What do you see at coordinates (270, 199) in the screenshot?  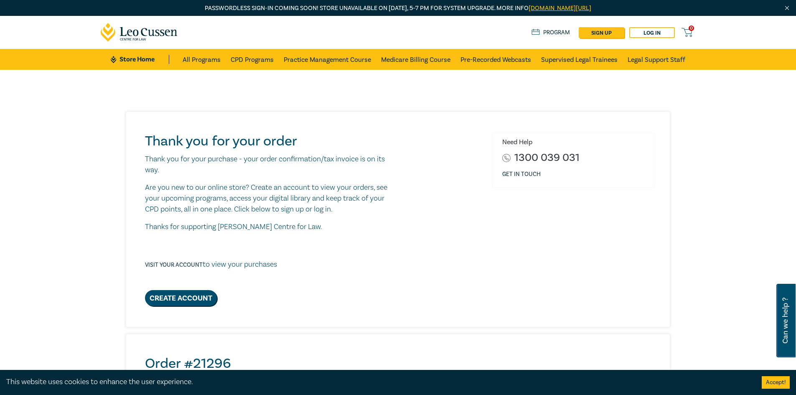 I see `p: Are you new to our online store? Create an account to view your orders, see your upcoming program...` at bounding box center [270, 199].